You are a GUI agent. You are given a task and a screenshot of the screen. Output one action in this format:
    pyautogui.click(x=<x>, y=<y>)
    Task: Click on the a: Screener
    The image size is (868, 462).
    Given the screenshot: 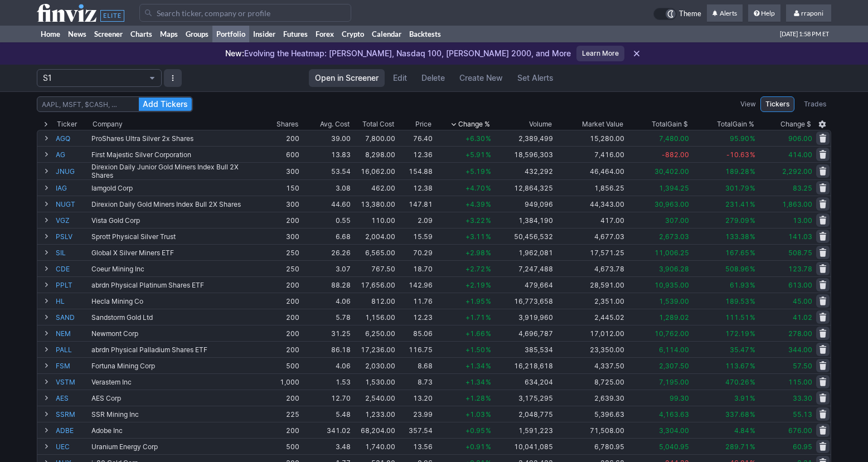 What is the action you would take?
    pyautogui.click(x=108, y=34)
    